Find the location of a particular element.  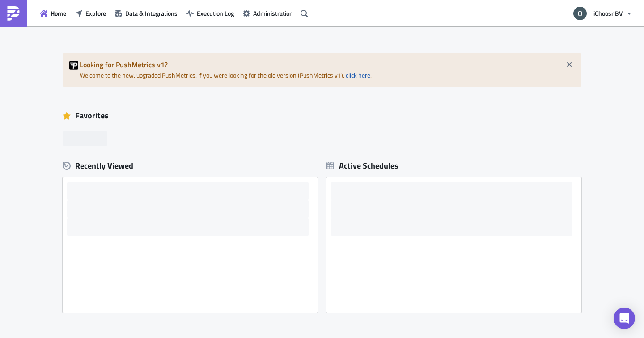

span: Execution Log is located at coordinates (215, 13).